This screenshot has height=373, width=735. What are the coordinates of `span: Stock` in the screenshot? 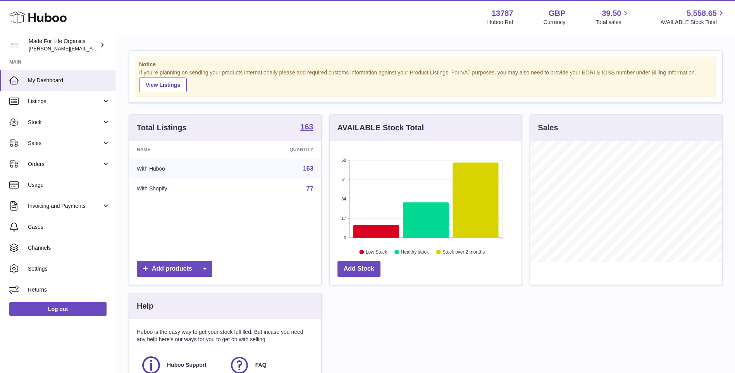 It's located at (65, 122).